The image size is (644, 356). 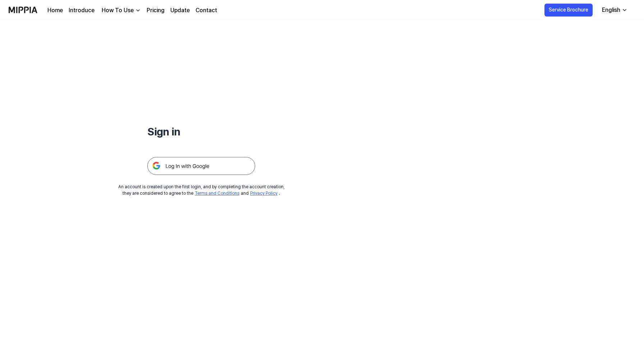 What do you see at coordinates (569, 10) in the screenshot?
I see `button: Service Brochure` at bounding box center [569, 10].